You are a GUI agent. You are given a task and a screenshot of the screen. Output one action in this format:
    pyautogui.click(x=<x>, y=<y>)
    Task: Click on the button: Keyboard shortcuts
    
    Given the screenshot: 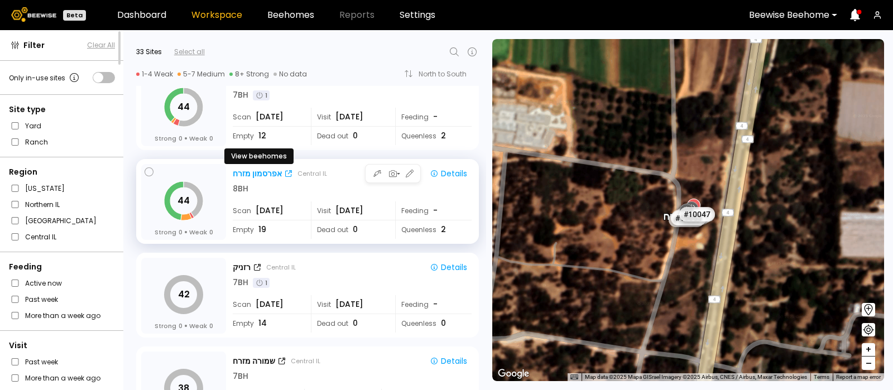 What is the action you would take?
    pyautogui.click(x=574, y=377)
    